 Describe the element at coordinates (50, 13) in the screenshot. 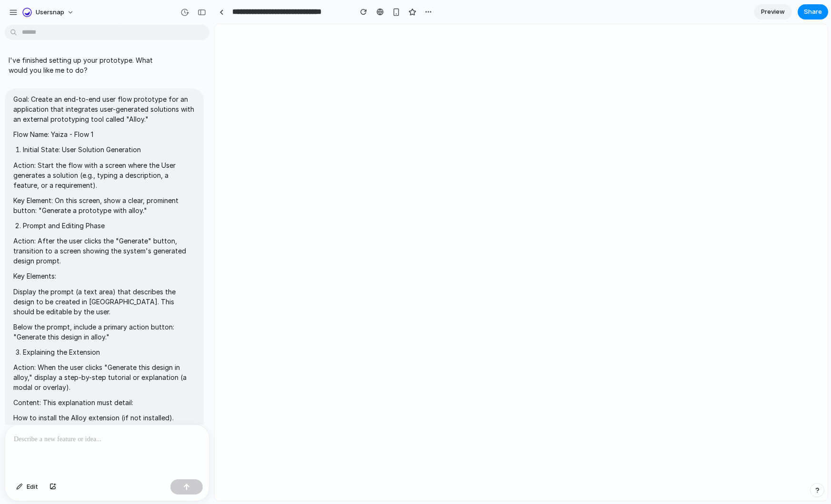

I see `span: Usersnap` at that location.